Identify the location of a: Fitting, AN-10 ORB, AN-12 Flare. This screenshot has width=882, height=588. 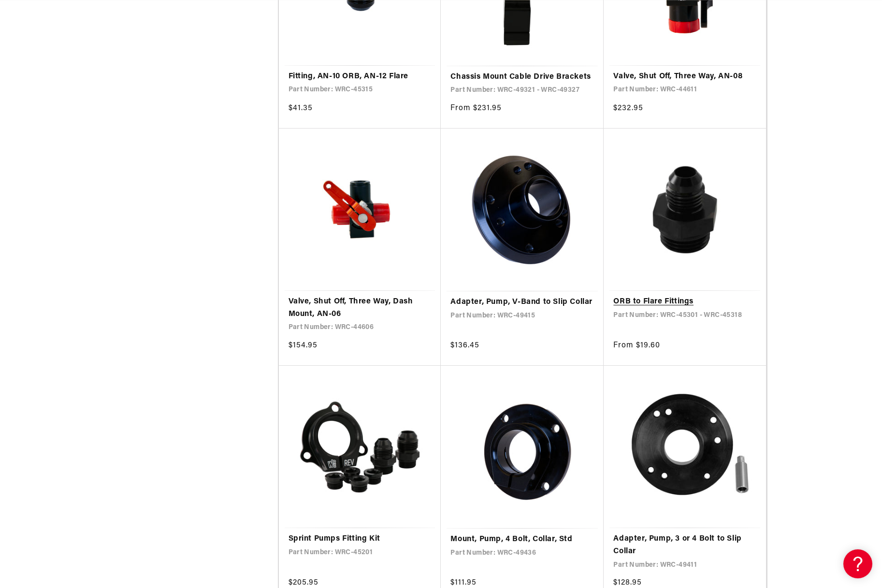
(360, 77).